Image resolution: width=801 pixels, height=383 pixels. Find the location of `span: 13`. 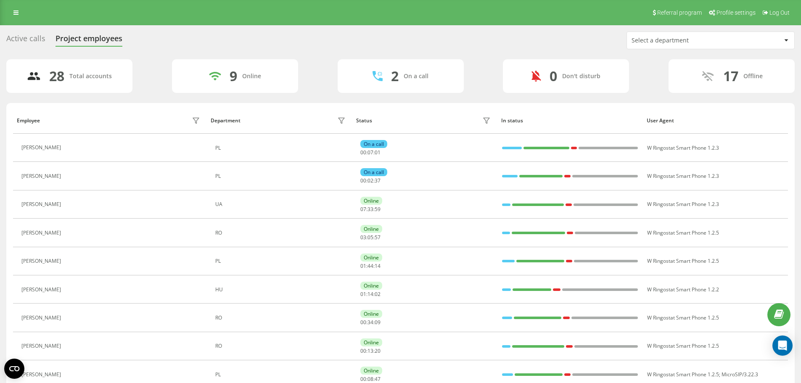

span: 13 is located at coordinates (370, 351).